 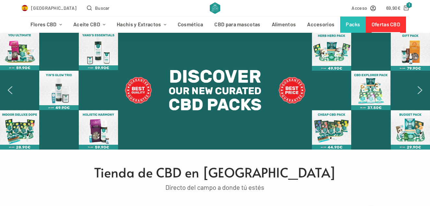 I want to click on span: Buscar, so click(x=102, y=8).